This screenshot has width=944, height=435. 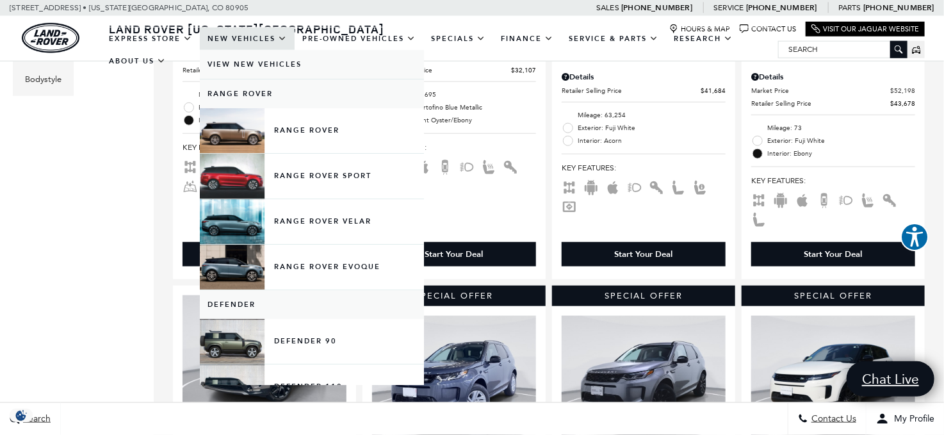 I want to click on section: Click to Open Cookie Consent Modal, so click(x=21, y=415).